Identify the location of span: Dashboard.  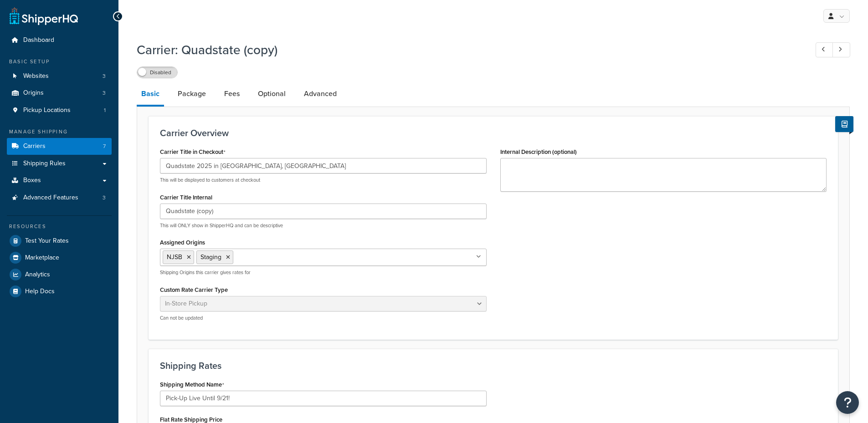
(38, 40).